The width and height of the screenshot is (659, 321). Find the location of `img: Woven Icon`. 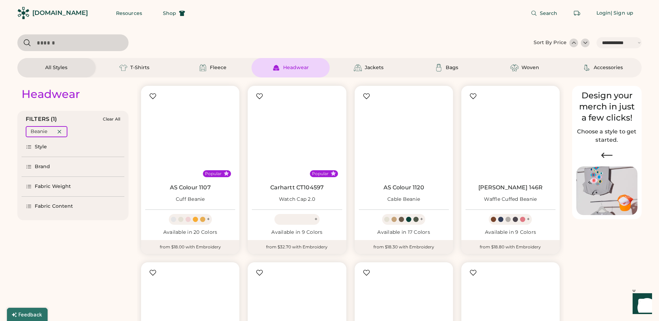

img: Woven Icon is located at coordinates (515, 68).